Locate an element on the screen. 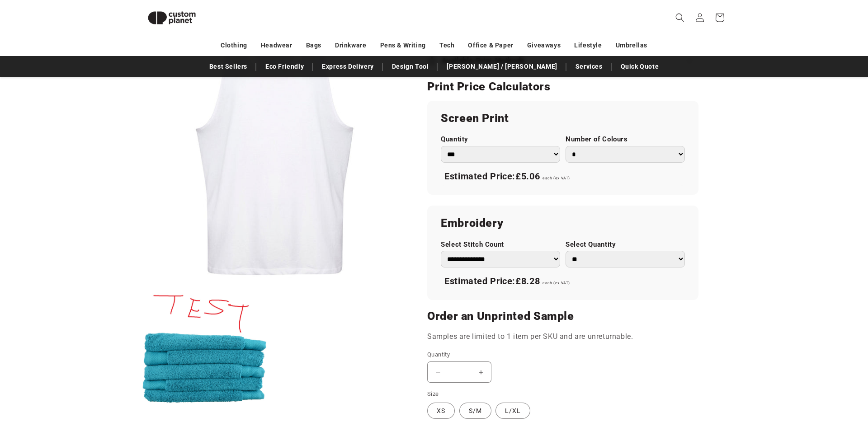 Image resolution: width=868 pixels, height=422 pixels. label: Select Quantity is located at coordinates (625, 245).